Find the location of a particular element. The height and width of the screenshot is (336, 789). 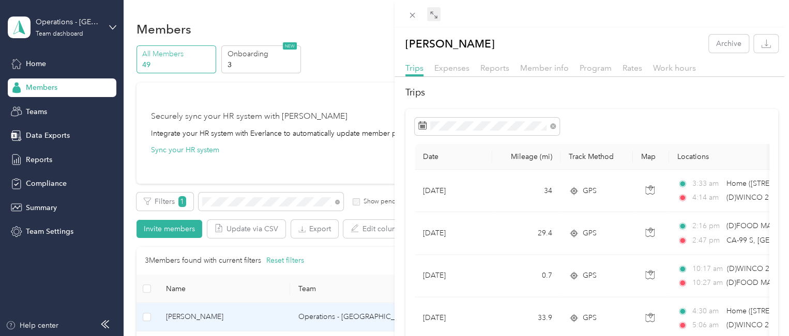

span: Expenses is located at coordinates (452, 68).